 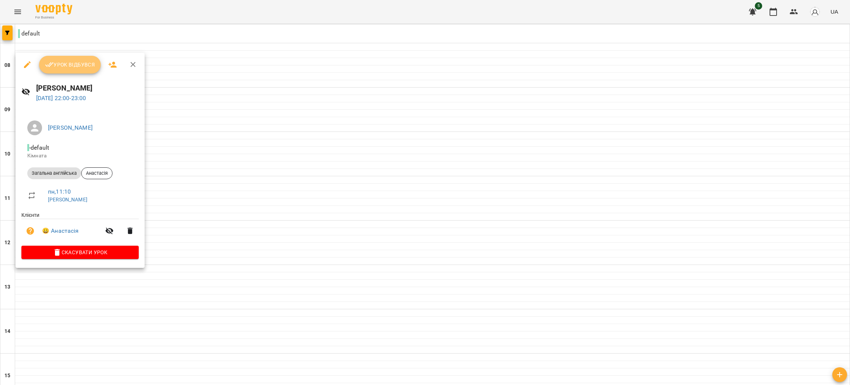 What do you see at coordinates (30, 231) in the screenshot?
I see `button: Візит ще не сплачено. Додати оплату?` at bounding box center [30, 231].